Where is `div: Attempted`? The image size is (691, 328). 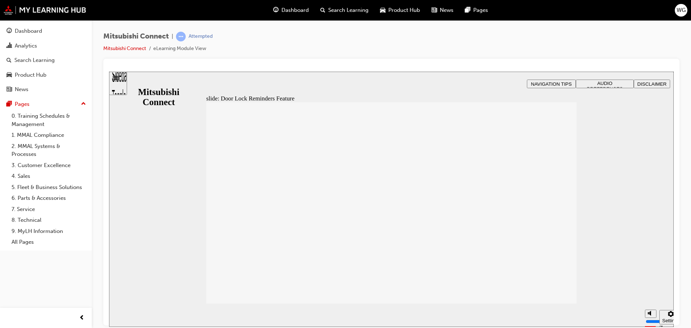 div: Attempted is located at coordinates (200, 36).